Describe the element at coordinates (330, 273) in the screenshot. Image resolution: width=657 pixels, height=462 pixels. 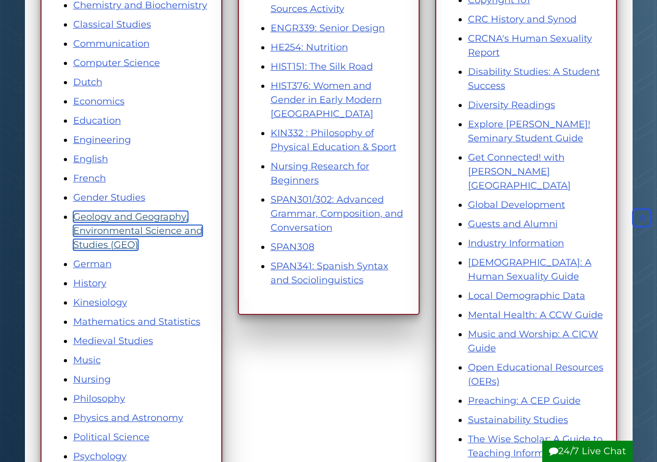
I see `a: SPAN341: Spanish Syntax and Sociolinguistics` at that location.